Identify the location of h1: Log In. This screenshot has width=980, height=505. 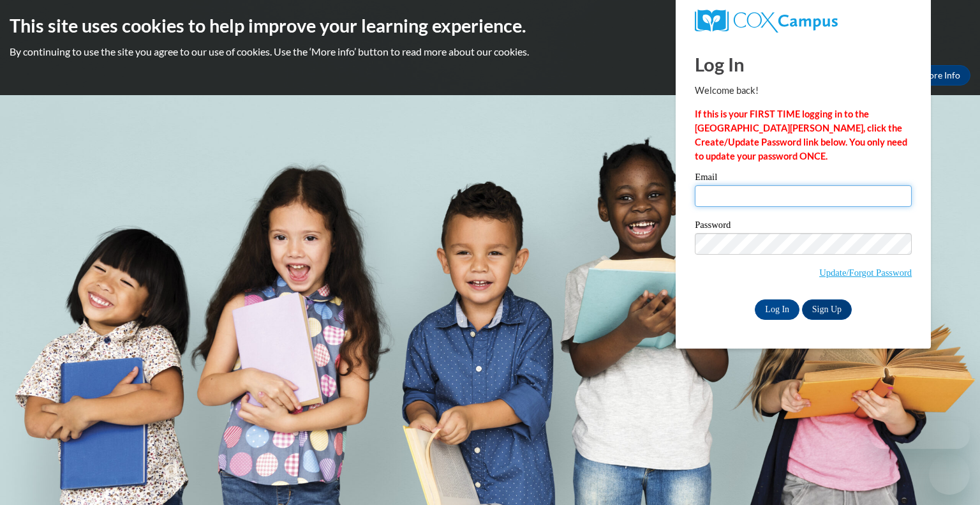
(803, 64).